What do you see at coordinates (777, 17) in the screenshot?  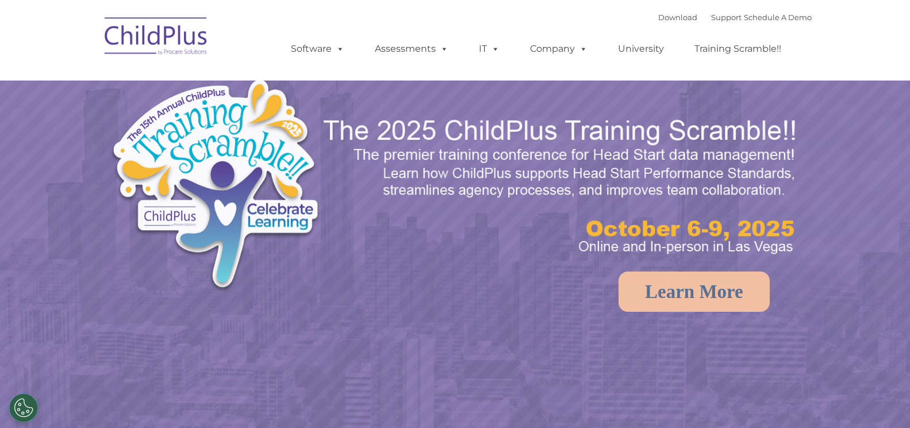 I see `a: Schedule A Demo` at bounding box center [777, 17].